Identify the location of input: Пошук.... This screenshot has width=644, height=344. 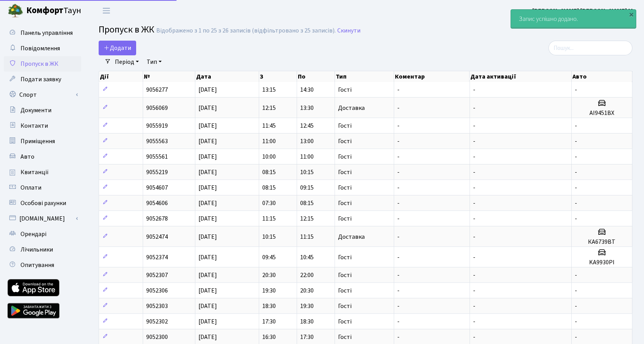
(591, 48).